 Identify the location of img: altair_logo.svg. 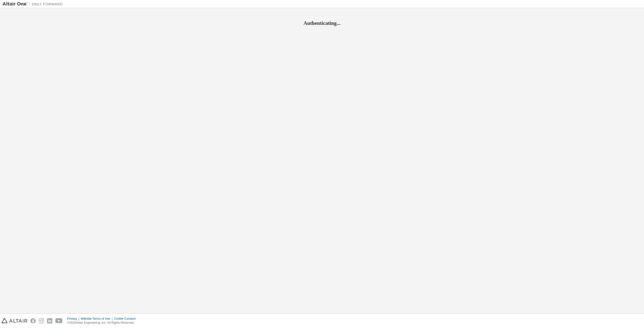
(14, 320).